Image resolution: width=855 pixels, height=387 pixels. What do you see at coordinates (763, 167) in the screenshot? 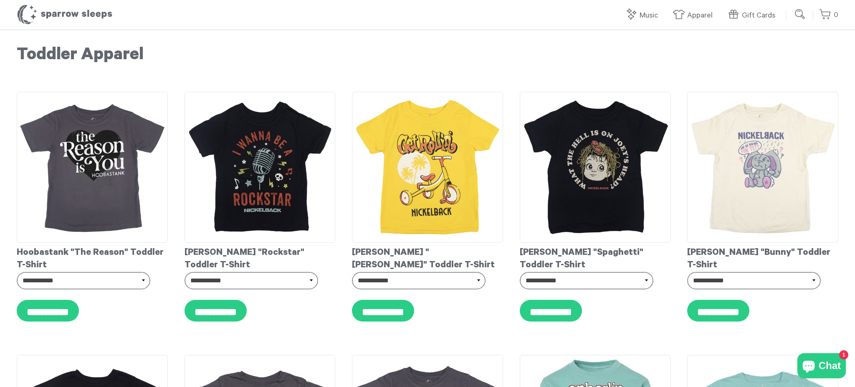
I see `img: Nickelback-ArewehavingfunyetToddlerT-shirt_grande.jpg` at bounding box center [763, 167].